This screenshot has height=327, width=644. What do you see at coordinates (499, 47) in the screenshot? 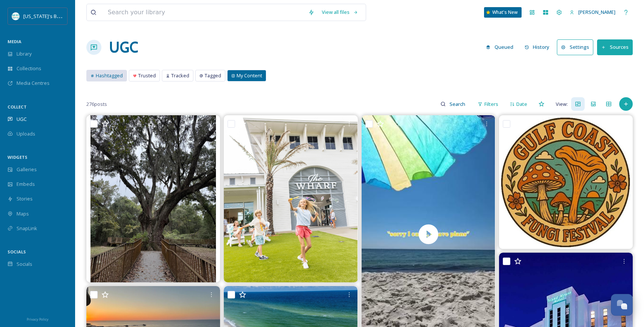
I see `button: Queued` at bounding box center [499, 47].